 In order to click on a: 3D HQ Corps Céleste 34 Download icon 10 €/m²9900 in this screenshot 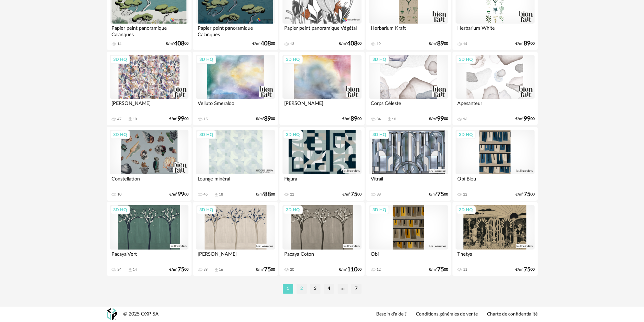, I will do `click(408, 89)`.